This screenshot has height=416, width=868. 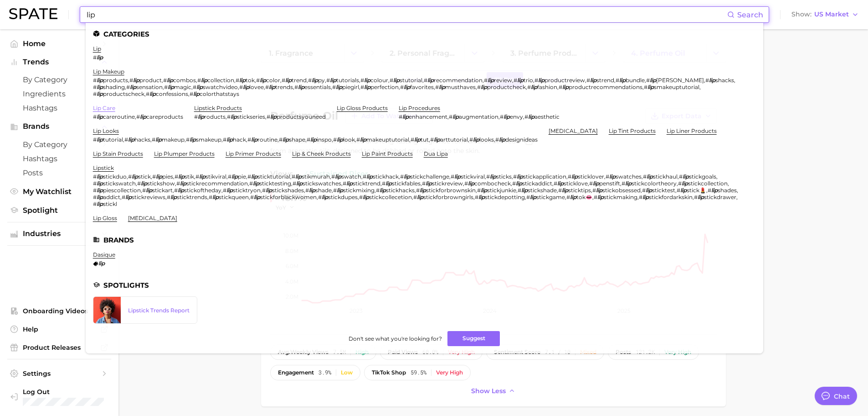 What do you see at coordinates (297, 139) in the screenshot?
I see `span: shape` at bounding box center [297, 139].